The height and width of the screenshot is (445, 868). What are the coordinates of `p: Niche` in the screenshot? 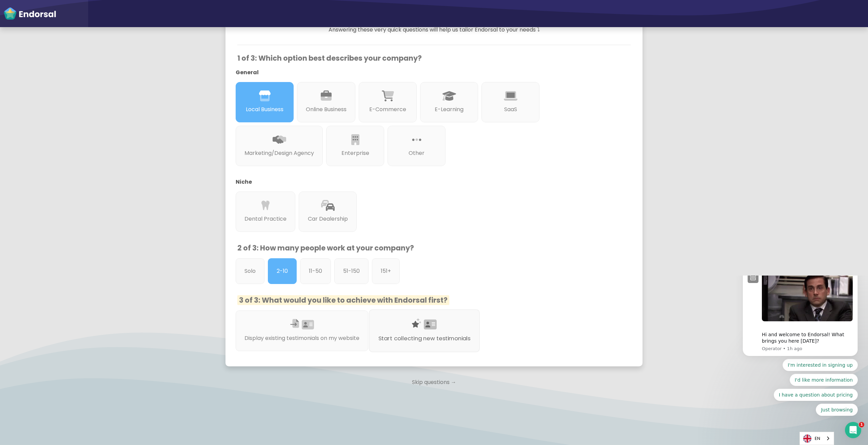 It's located at (429, 182).